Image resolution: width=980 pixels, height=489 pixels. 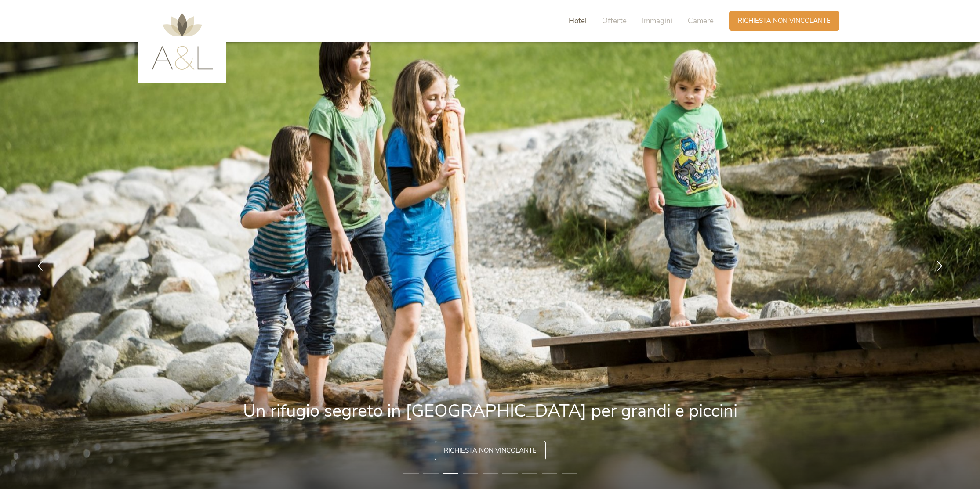 What do you see at coordinates (701, 21) in the screenshot?
I see `span: Camere` at bounding box center [701, 21].